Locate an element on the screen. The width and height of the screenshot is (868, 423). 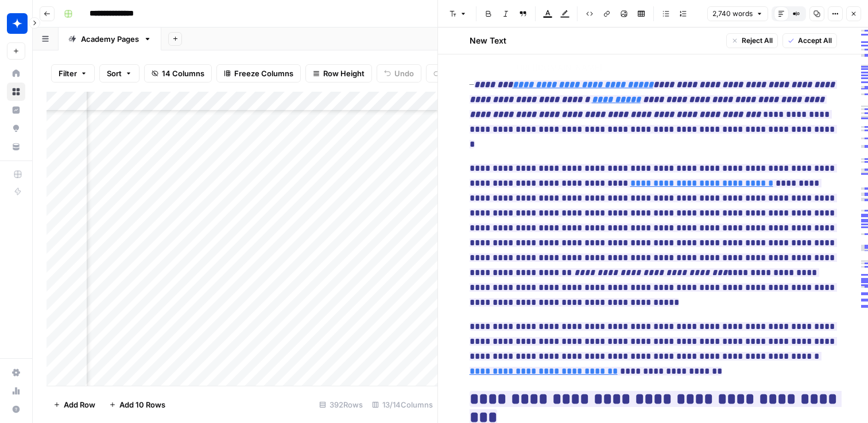
button: Row Height is located at coordinates (339, 73).